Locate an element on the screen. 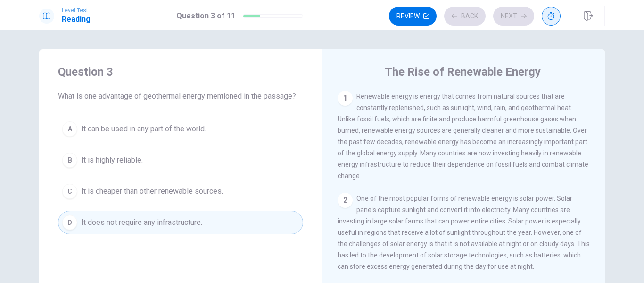  button: Review is located at coordinates (413, 16).